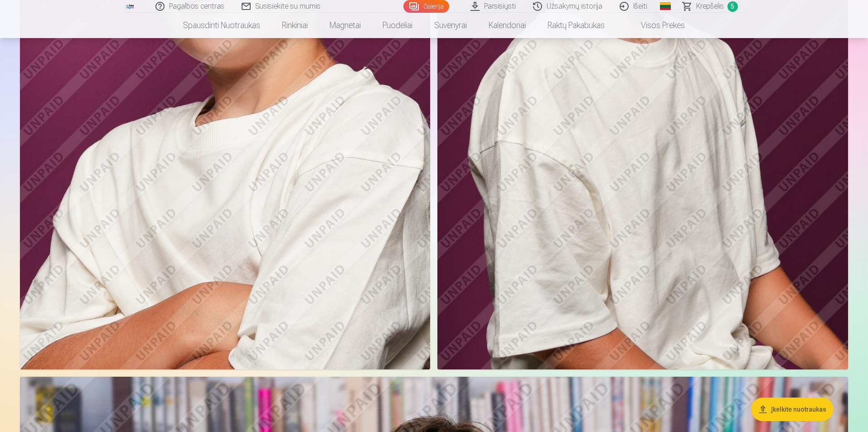 Image resolution: width=868 pixels, height=432 pixels. Describe the element at coordinates (450, 25) in the screenshot. I see `a: Suvenyrai` at that location.